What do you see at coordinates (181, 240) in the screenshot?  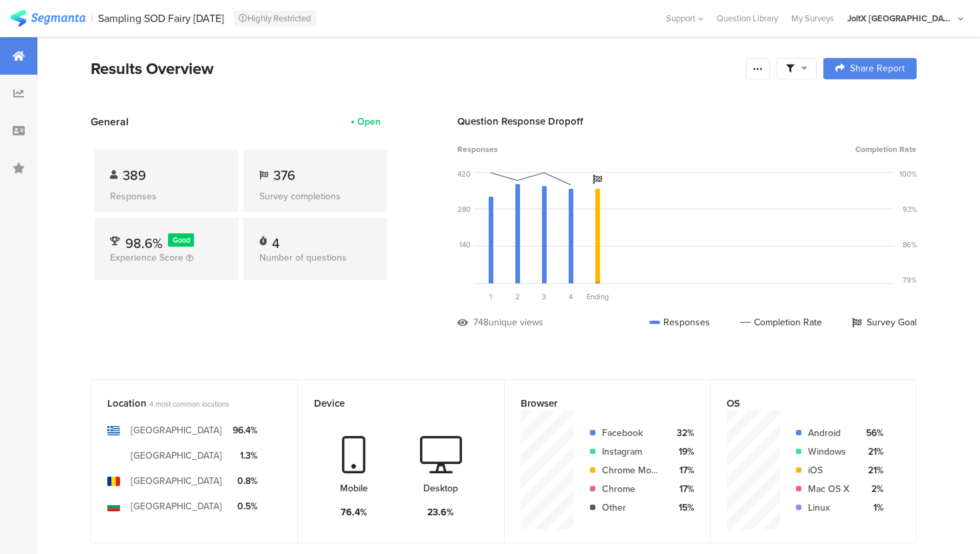 I see `span: Good` at bounding box center [181, 240].